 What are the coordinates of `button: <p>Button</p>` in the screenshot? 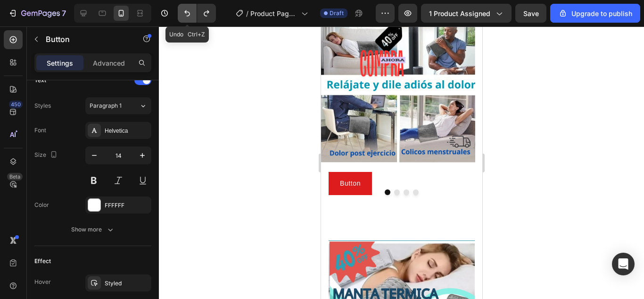 It's located at (29, 157).